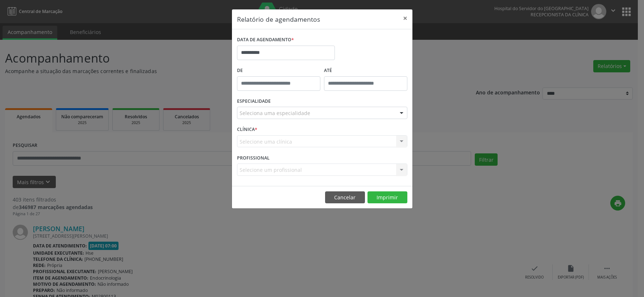 The image size is (644, 297). What do you see at coordinates (274, 113) in the screenshot?
I see `span: Seleciona uma especialidade` at bounding box center [274, 113].